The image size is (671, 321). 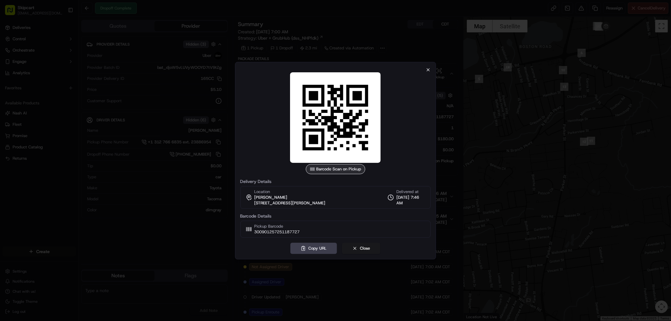 What do you see at coordinates (335, 118) in the screenshot?
I see `img: barcode_scan_on_pickup image` at bounding box center [335, 118].